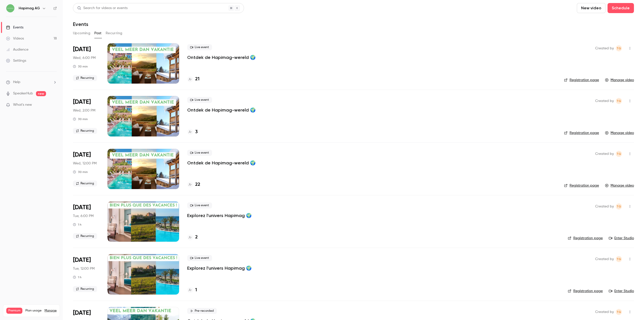  Describe the element at coordinates (114, 33) in the screenshot. I see `button: Recurring` at that location.